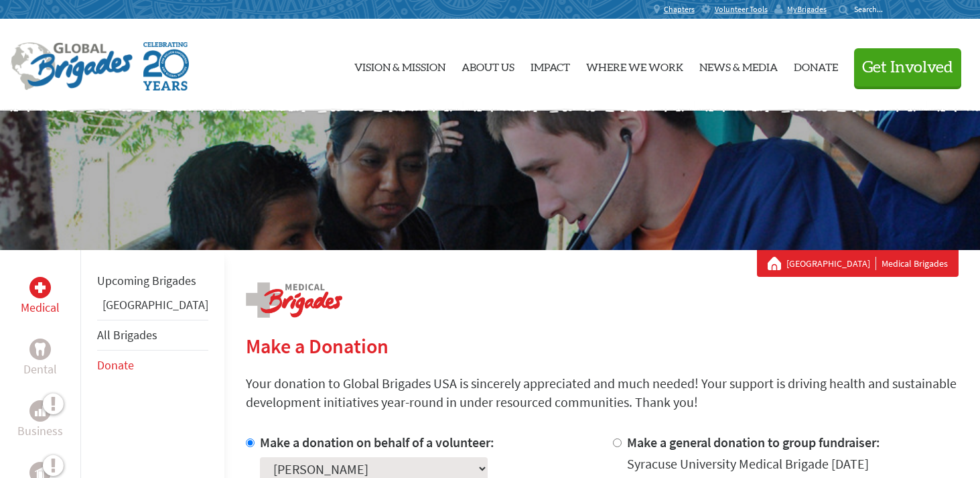  Describe the element at coordinates (127, 335) in the screenshot. I see `a: All Brigades` at that location.